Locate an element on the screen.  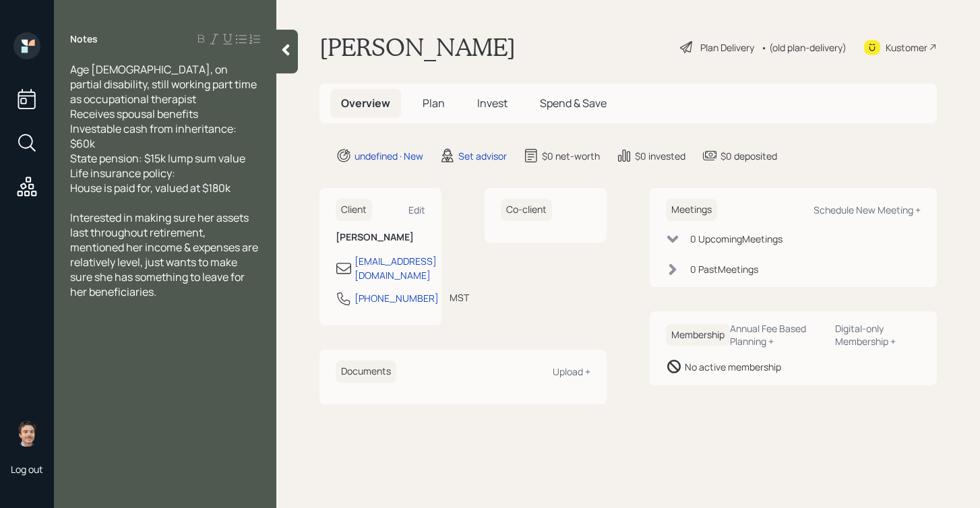
span: State pension: $15k lump sum value is located at coordinates (158, 159).